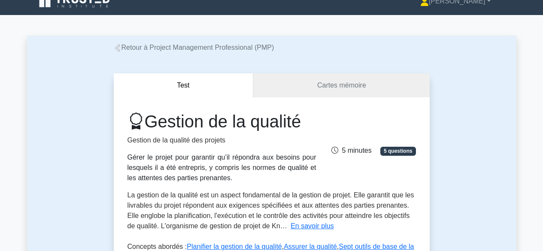 The image size is (543, 251). I want to click on font: 5 questions, so click(398, 151).